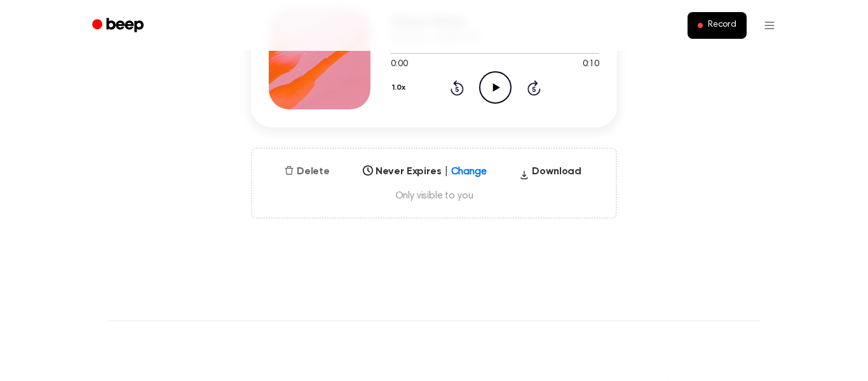 This screenshot has height=381, width=868. Describe the element at coordinates (770, 26) in the screenshot. I see `button: Open menu` at that location.